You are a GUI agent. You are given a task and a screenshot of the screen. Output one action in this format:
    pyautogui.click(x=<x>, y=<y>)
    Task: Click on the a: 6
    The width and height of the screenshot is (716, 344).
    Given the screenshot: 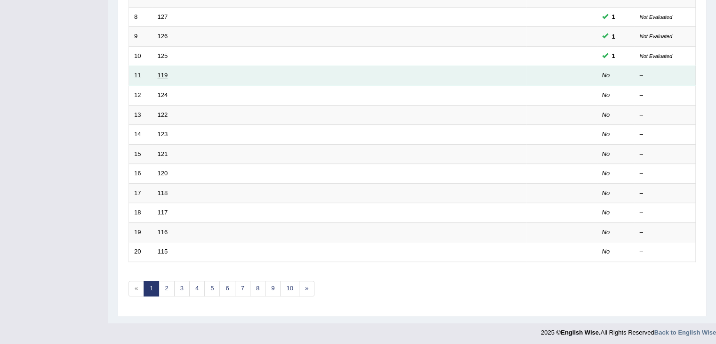 What is the action you would take?
    pyautogui.click(x=227, y=288)
    